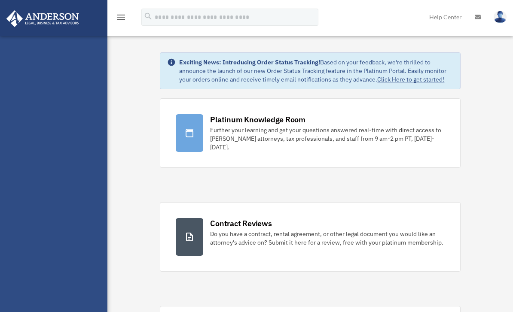  What do you see at coordinates (411, 80) in the screenshot?
I see `a: Click Here to get started!` at bounding box center [411, 80].